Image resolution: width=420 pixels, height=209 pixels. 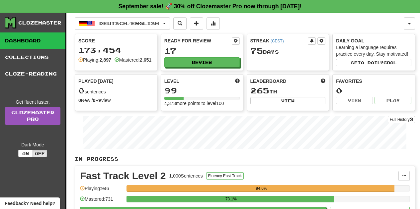 I want to click on a: ClozemasterPro, so click(x=33, y=116).